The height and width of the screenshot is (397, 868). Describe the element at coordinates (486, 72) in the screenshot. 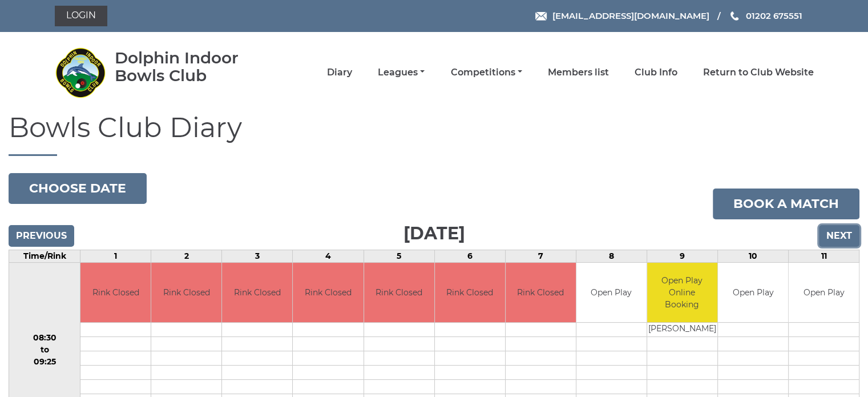

I see `a: Competitions` at that location.